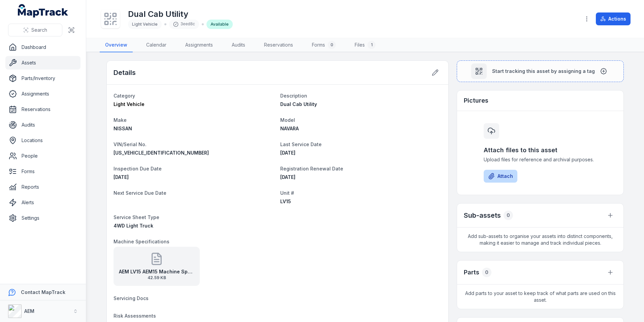 This screenshot has width=644, height=322. What do you see at coordinates (324, 45) in the screenshot?
I see `a: Forms0` at bounding box center [324, 45].